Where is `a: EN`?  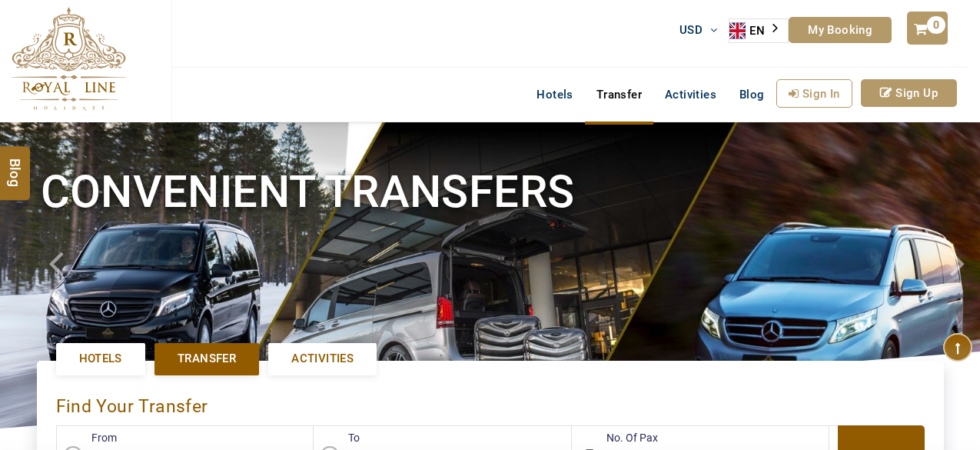 a: EN is located at coordinates (759, 31).